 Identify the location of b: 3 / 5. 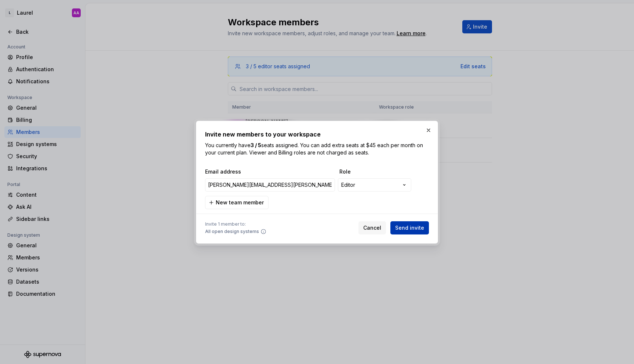
(256, 145).